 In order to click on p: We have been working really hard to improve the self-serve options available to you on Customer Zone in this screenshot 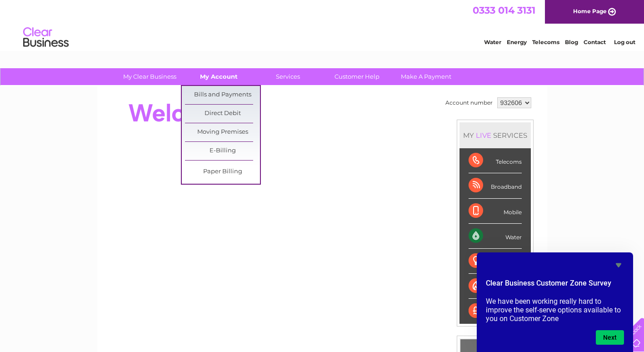, I will do `click(555, 310)`.